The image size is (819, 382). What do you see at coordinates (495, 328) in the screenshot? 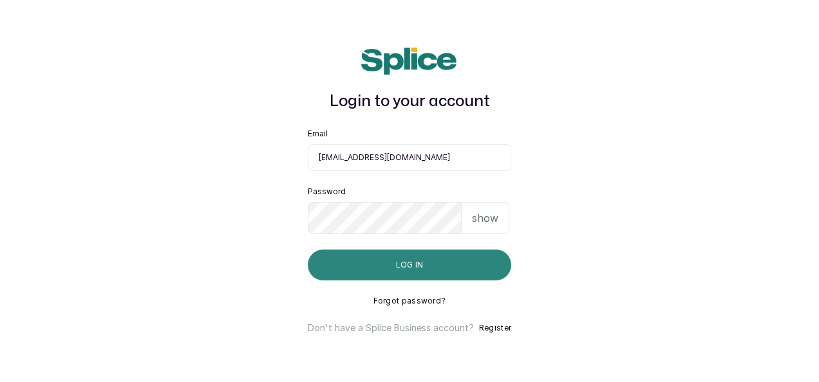
I see `button: Register` at bounding box center [495, 328].